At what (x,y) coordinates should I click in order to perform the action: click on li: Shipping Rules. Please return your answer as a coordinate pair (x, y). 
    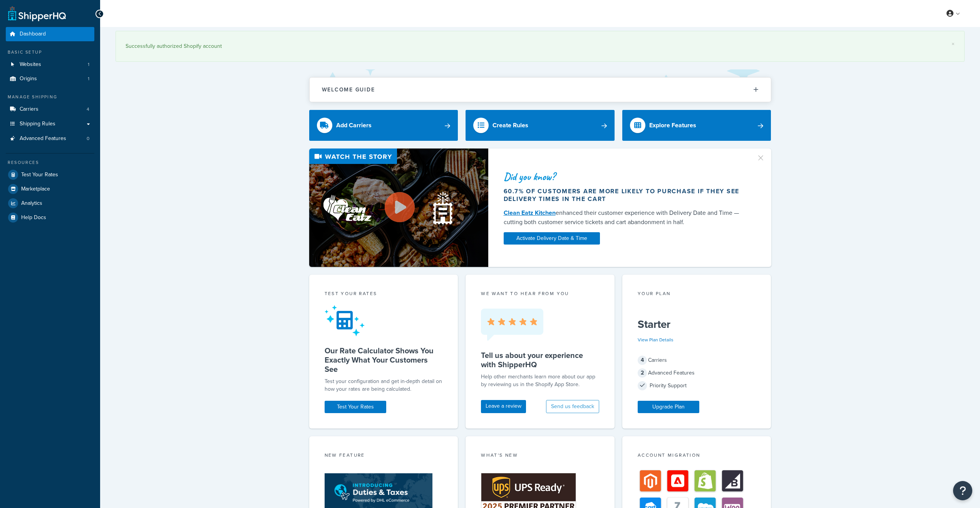
    Looking at the image, I should click on (50, 124).